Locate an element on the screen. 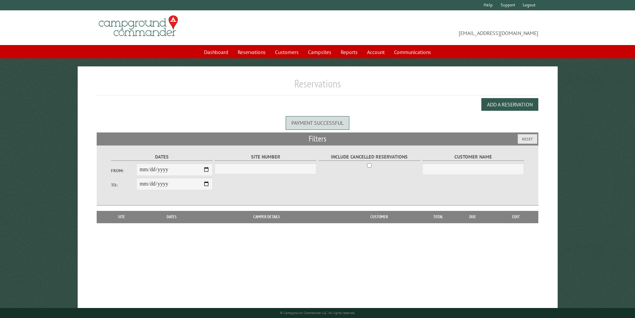 The image size is (635, 318). a: Customers is located at coordinates (287, 52).